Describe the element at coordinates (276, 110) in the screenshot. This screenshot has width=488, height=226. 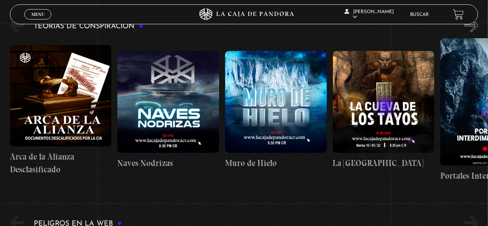
I see `a: Muro de Hielo` at that location.